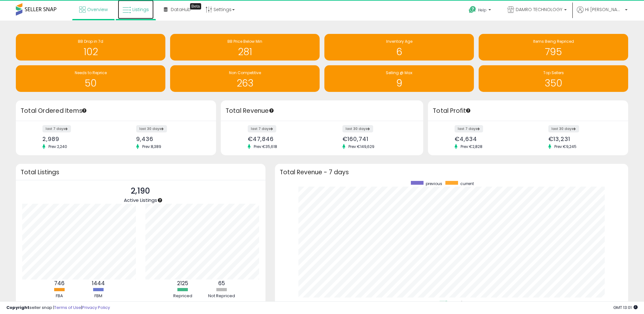 The height and width of the screenshot is (314, 644). Describe the element at coordinates (90, 78) in the screenshot. I see `a: Needs to Reprice 50` at that location.